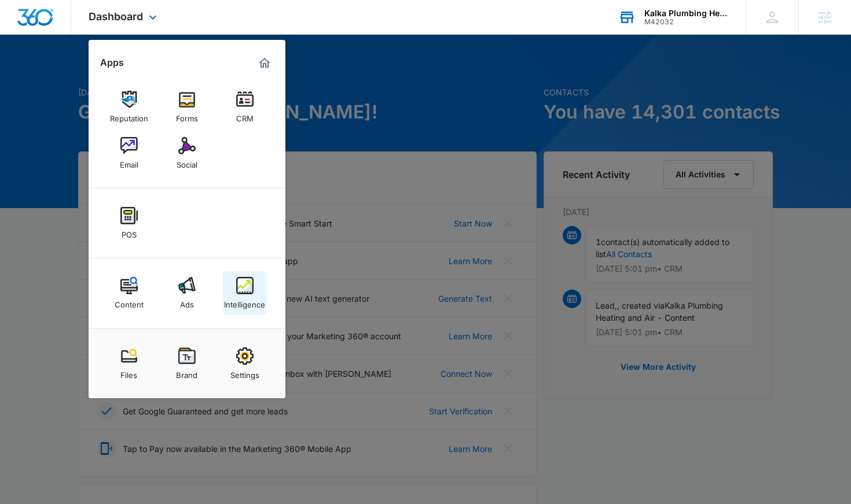  I want to click on div: Social, so click(187, 161).